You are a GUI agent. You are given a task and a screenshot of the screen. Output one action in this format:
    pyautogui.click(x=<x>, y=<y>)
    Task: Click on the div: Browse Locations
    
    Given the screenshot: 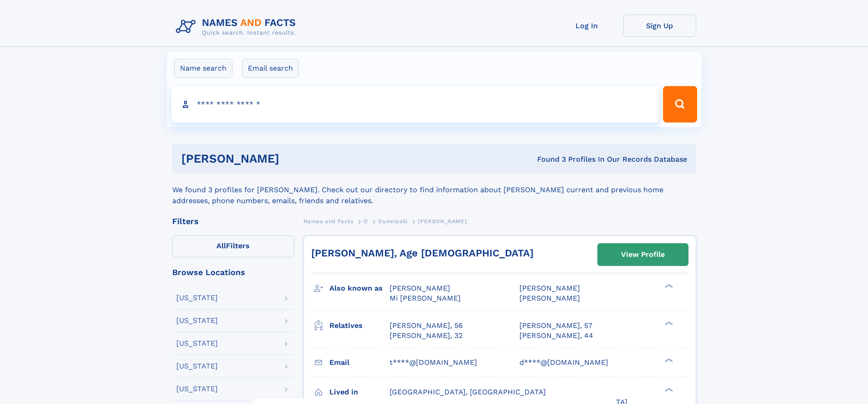 What is the action you would take?
    pyautogui.click(x=234, y=272)
    